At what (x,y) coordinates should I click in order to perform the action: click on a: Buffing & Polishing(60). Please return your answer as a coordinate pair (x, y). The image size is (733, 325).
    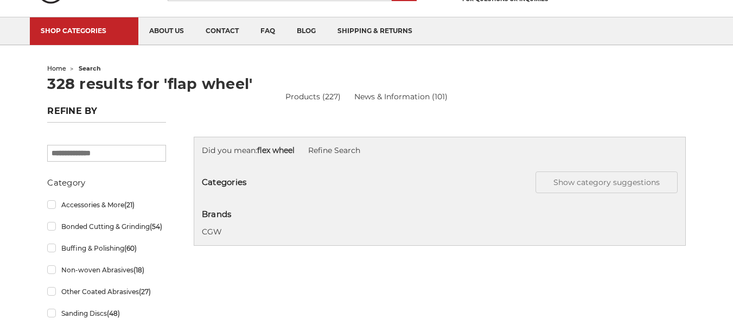
    Looking at the image, I should click on (106, 248).